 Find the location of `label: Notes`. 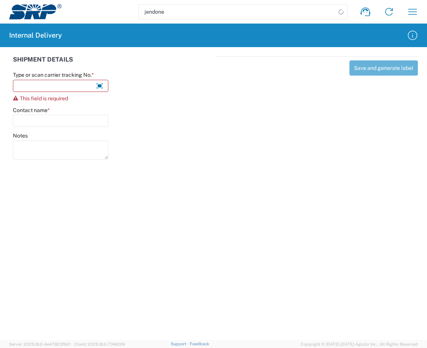

label: Notes is located at coordinates (20, 136).